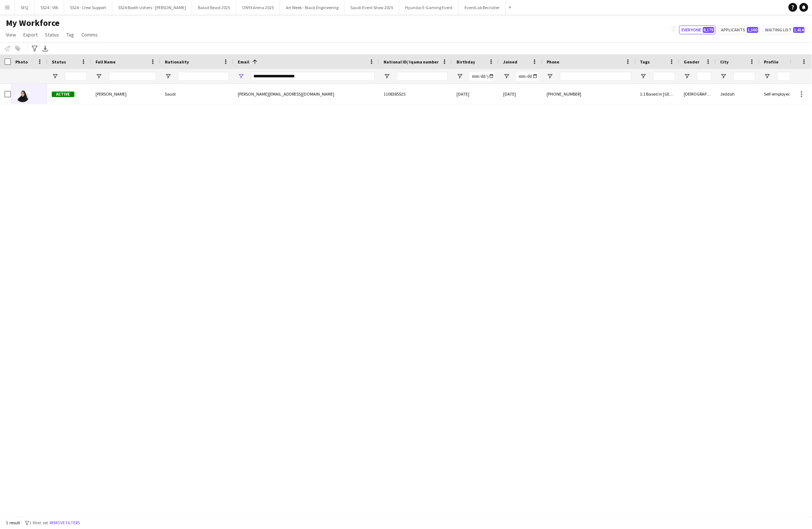  Describe the element at coordinates (429, 7) in the screenshot. I see `button: Hyundai E-Gaming Event` at that location.